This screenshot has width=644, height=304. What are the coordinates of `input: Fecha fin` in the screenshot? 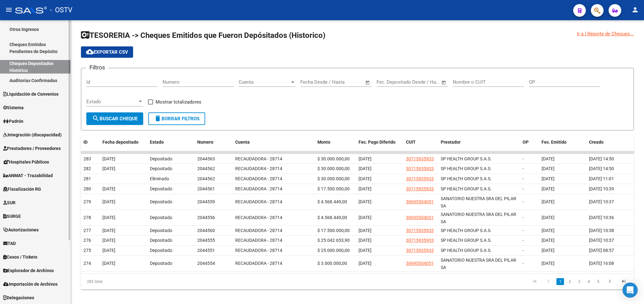 It's located at (347, 82).